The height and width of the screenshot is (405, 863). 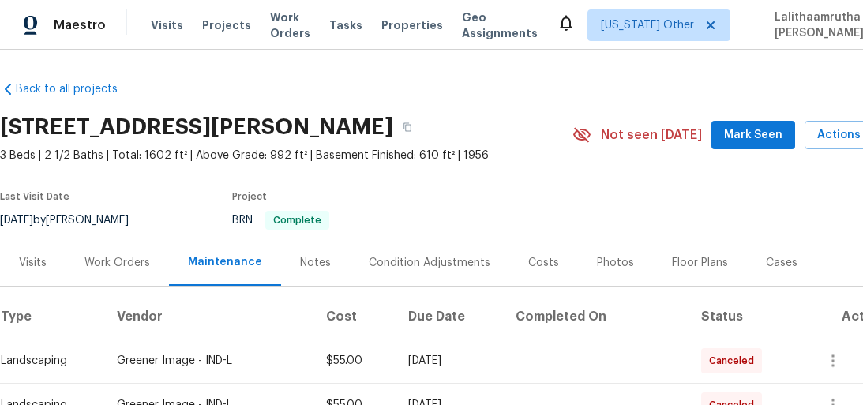 I want to click on div: Notes, so click(x=315, y=263).